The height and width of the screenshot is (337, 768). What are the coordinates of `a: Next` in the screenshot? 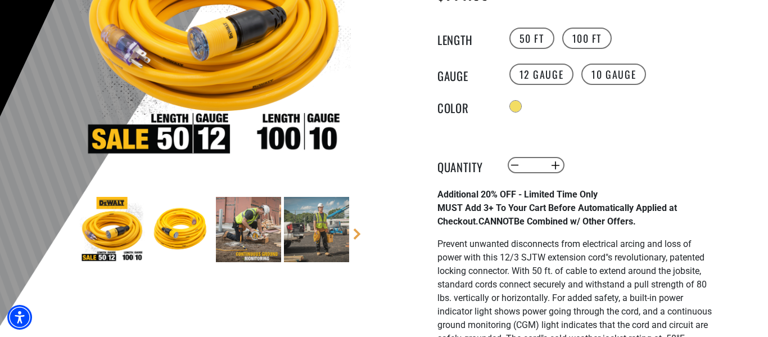 It's located at (357, 234).